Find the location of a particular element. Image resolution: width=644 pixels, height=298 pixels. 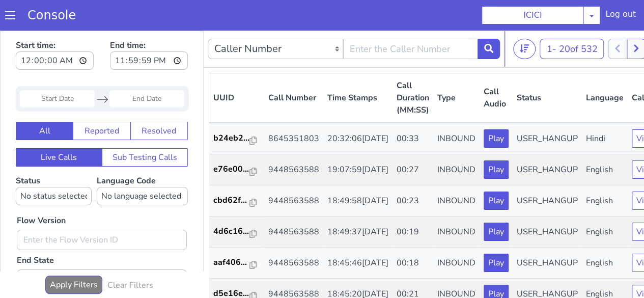

th: Call Number is located at coordinates (294, 68).